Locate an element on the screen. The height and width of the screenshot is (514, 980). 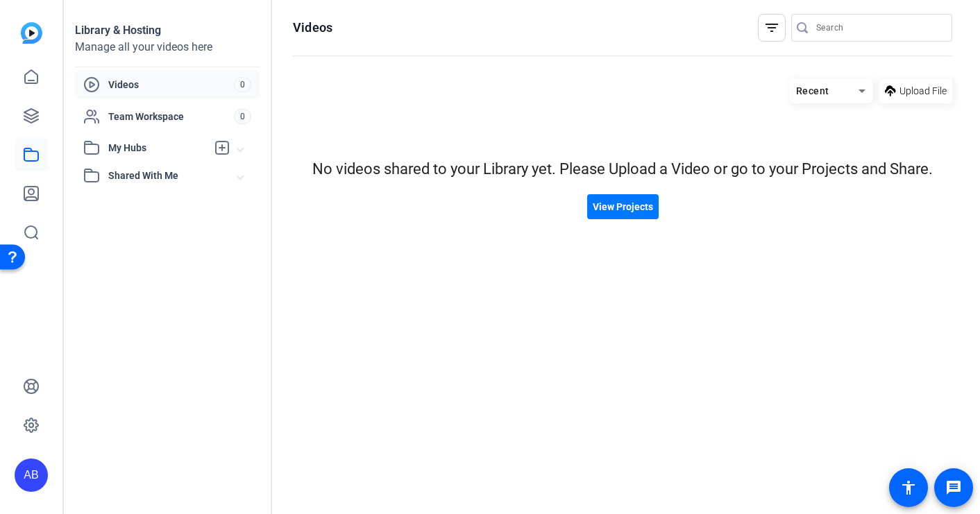
mat-expansion-panel-header: Shared With Me is located at coordinates (167, 176).